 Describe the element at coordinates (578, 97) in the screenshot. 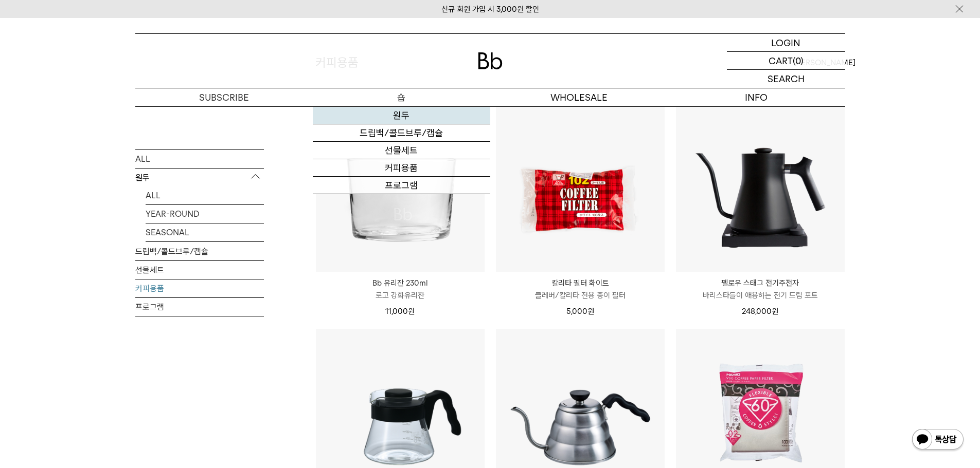

I see `p: WHOLESALE` at that location.